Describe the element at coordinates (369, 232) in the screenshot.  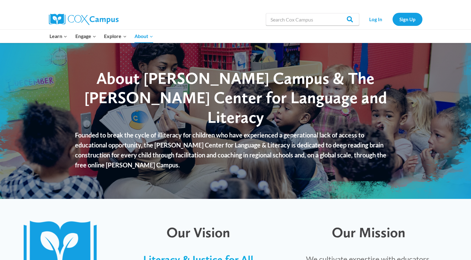
I see `span: Our Mission` at that location.